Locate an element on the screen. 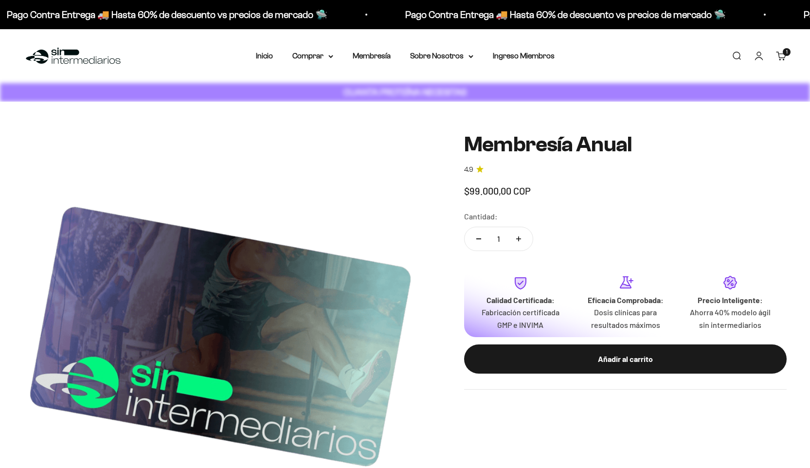 This screenshot has height=468, width=810. summary: Sobre Nosotros is located at coordinates (442, 56).